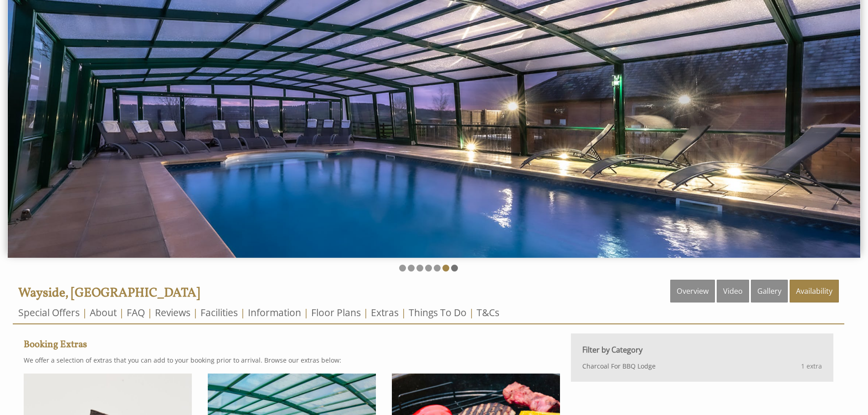 This screenshot has width=868, height=415. Describe the element at coordinates (769, 291) in the screenshot. I see `a: Gallery` at that location.